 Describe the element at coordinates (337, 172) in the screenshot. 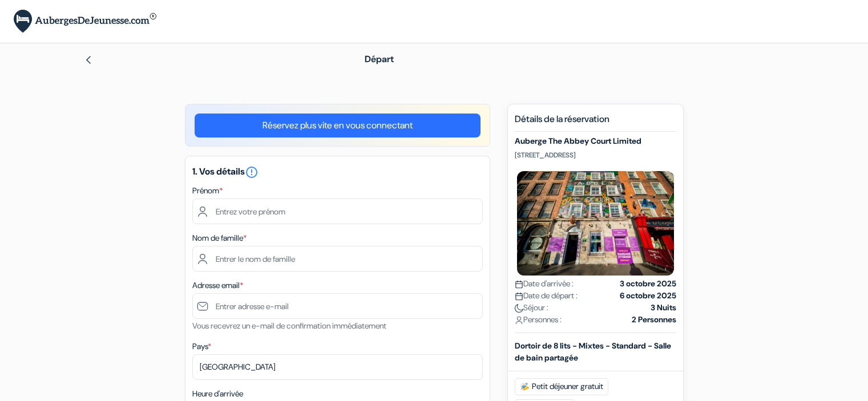

I see `h5: 1. Vos détails` at that location.